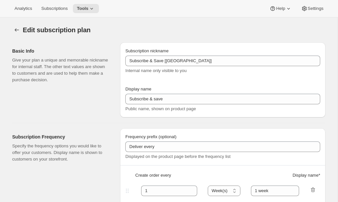 This screenshot has width=338, height=202. I want to click on input: 1 month, so click(275, 191).